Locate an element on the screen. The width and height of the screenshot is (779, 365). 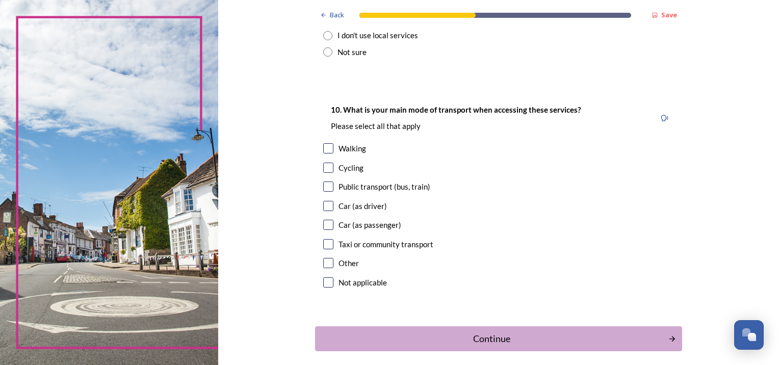
button: Open Chat is located at coordinates (749, 335).